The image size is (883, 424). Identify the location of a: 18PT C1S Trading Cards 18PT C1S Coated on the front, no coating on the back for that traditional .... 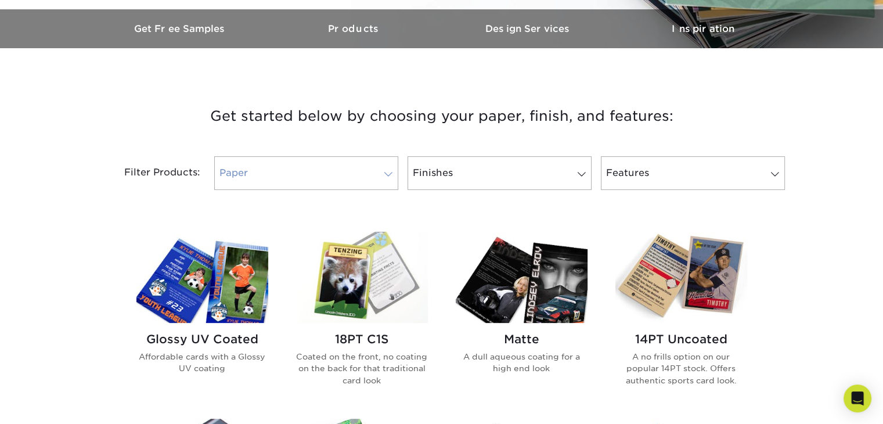
(362, 318).